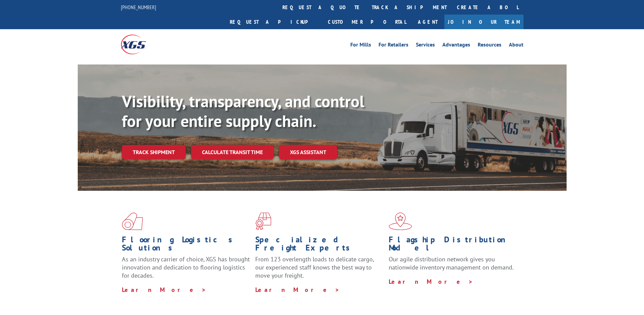 The height and width of the screenshot is (315, 644). I want to click on b: Visibility, transparency, and control for your entire supply chain., so click(243, 111).